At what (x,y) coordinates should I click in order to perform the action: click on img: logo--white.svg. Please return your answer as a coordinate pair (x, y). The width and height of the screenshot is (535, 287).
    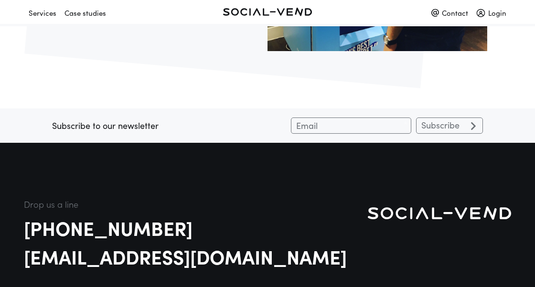
    Looking at the image, I should click on (439, 213).